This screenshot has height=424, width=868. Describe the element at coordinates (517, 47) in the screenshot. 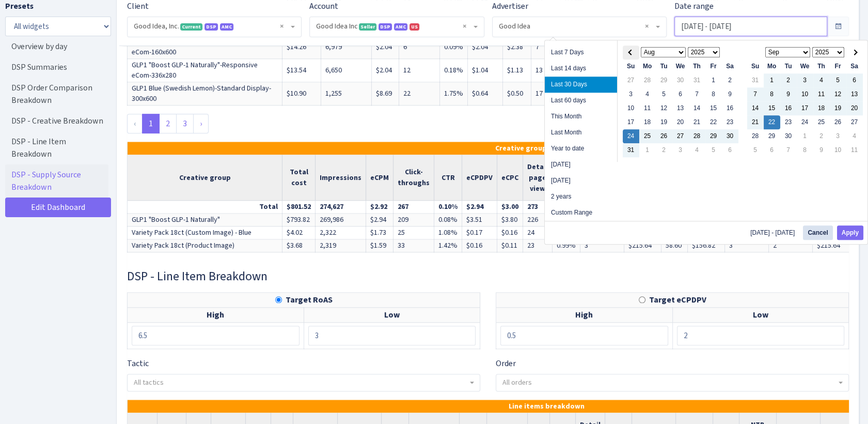

I see `td: $2.38` at that location.